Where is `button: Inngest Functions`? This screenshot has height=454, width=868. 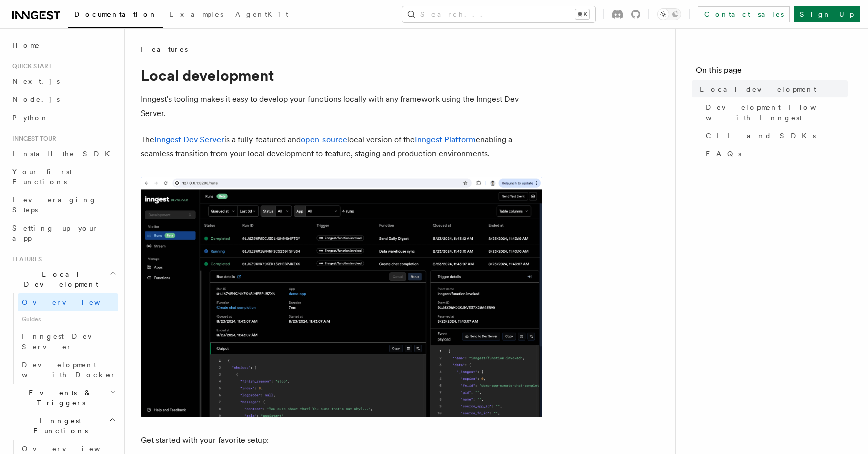 button: Inngest Functions is located at coordinates (63, 425).